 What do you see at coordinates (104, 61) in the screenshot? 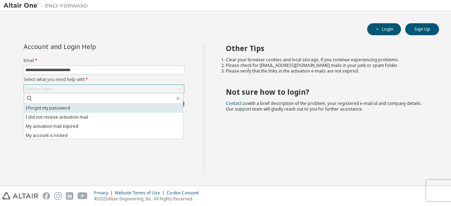
I see `label: Email` at bounding box center [104, 61].